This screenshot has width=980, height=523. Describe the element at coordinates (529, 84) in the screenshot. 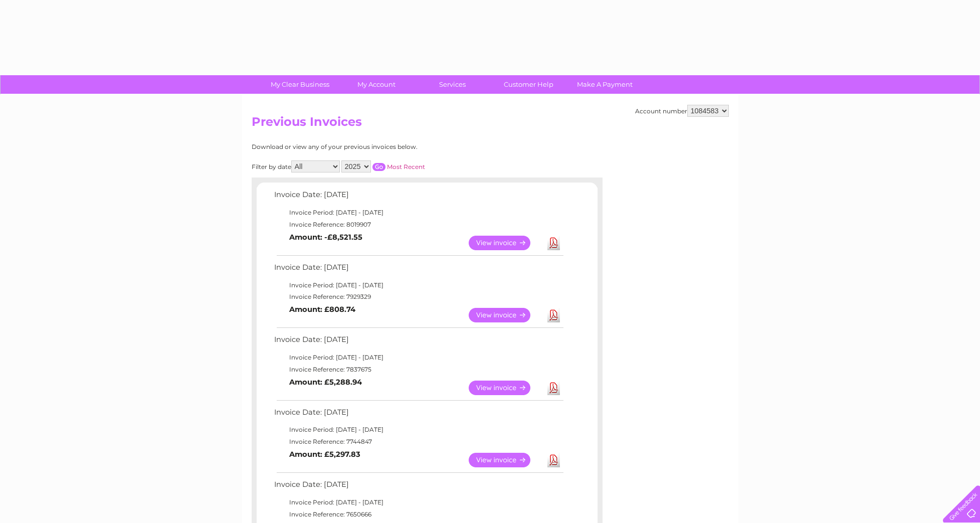

I see `a: Customer Help` at that location.